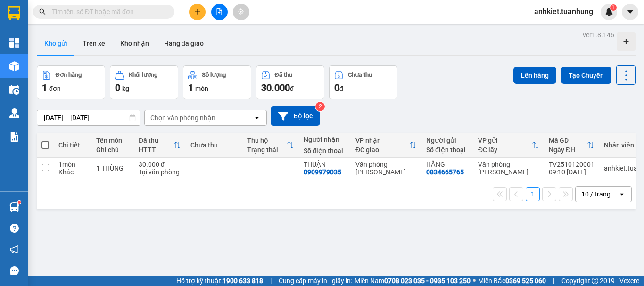 Image resolution: width=644 pixels, height=286 pixels. What do you see at coordinates (595, 281) in the screenshot?
I see `span: copyright` at bounding box center [595, 281].